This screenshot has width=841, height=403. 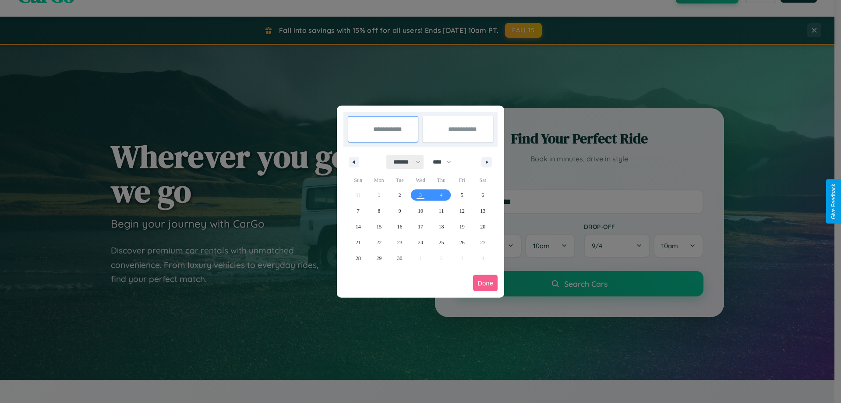 I want to click on button: 24, so click(x=420, y=242).